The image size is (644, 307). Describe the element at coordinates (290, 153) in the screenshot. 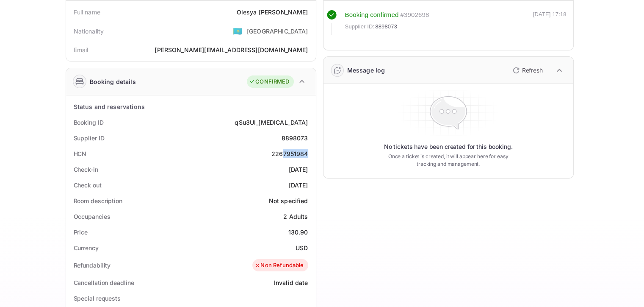

I see `div: 2267951984` at that location.